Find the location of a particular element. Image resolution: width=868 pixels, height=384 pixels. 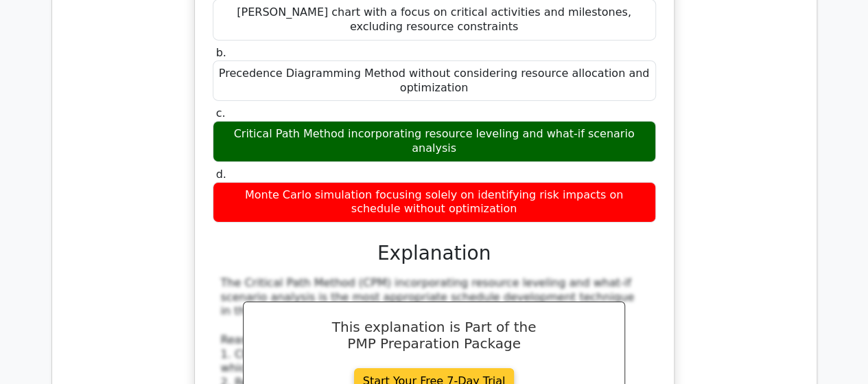

span: d. is located at coordinates (221, 174).